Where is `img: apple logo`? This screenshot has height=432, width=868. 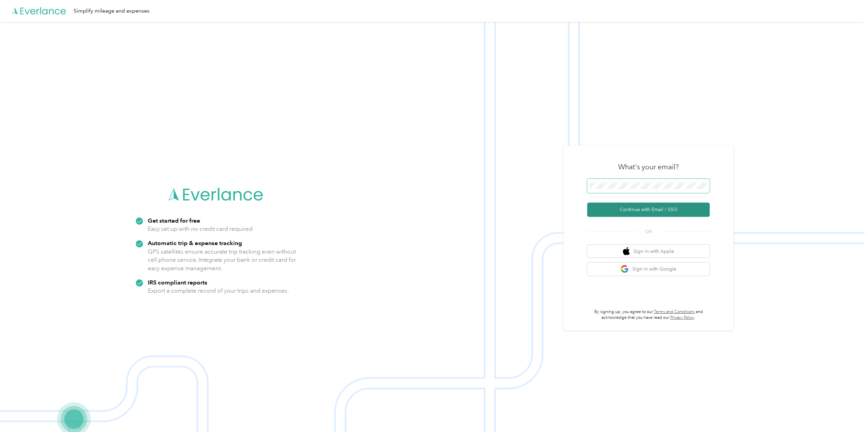
img: apple logo is located at coordinates (627, 251).